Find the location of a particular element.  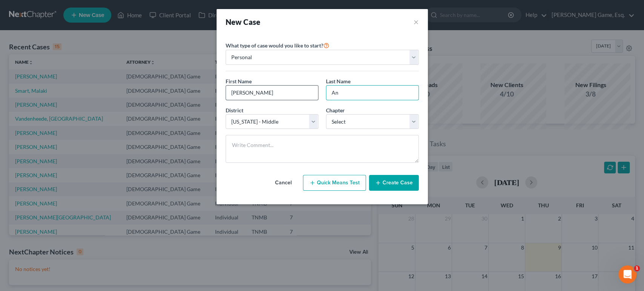

label: What type of case would you like to start? is located at coordinates (278, 45).